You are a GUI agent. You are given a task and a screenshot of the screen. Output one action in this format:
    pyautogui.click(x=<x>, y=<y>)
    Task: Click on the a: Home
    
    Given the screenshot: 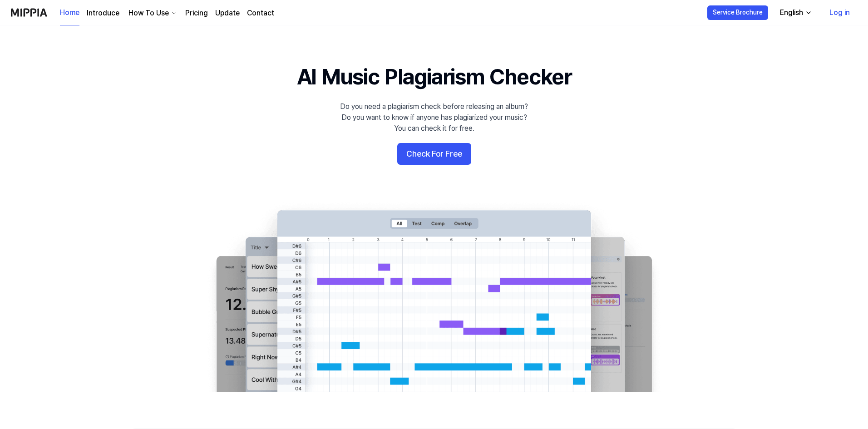 What is the action you would take?
    pyautogui.click(x=70, y=13)
    